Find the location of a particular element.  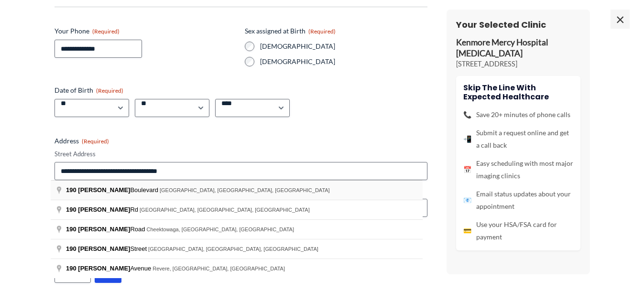

span: Street is located at coordinates (107, 249).